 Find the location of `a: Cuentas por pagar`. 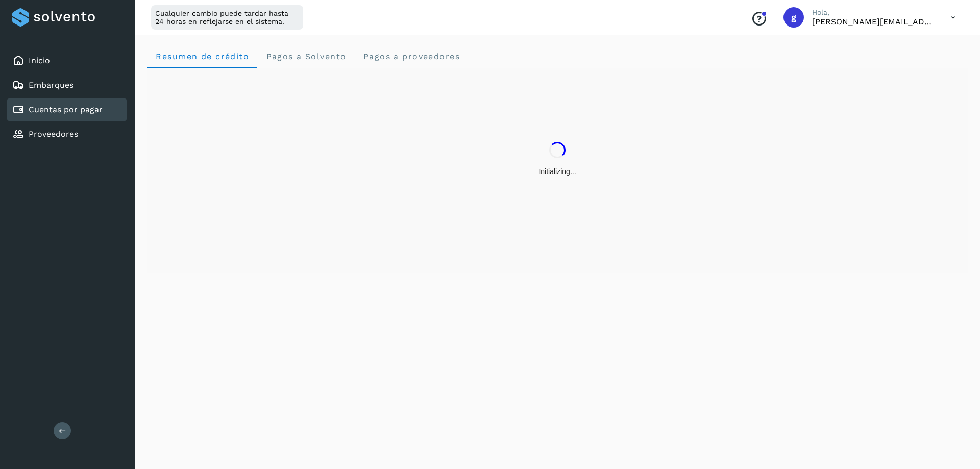

a: Cuentas por pagar is located at coordinates (65, 109).